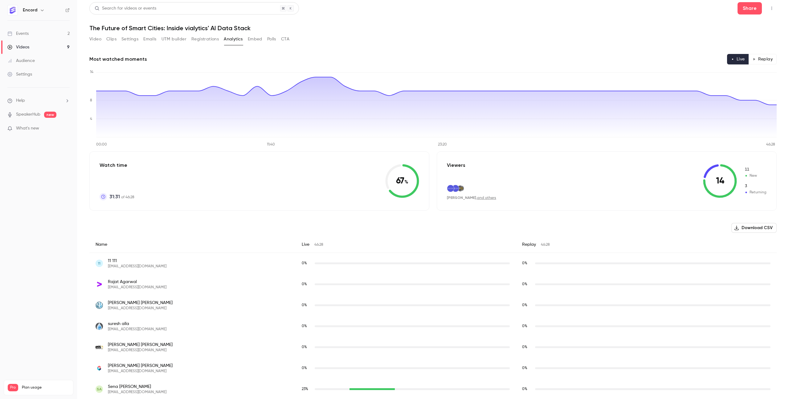 This screenshot has height=399, width=789. I want to click on img: genpact.com, so click(99, 368).